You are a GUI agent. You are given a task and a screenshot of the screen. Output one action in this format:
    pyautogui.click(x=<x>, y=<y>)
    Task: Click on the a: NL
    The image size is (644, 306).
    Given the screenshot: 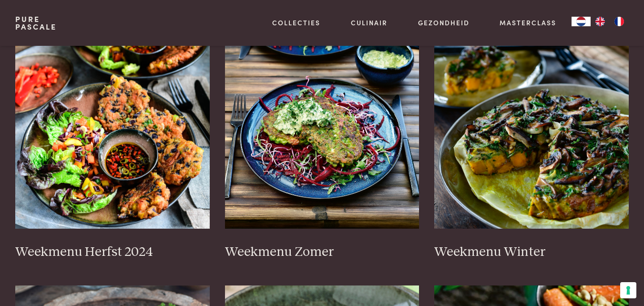 What is the action you would take?
    pyautogui.click(x=581, y=21)
    